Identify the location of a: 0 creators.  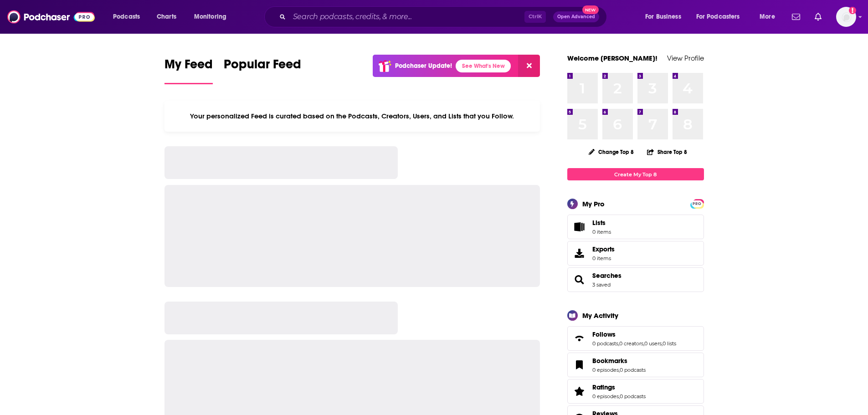
(631, 344).